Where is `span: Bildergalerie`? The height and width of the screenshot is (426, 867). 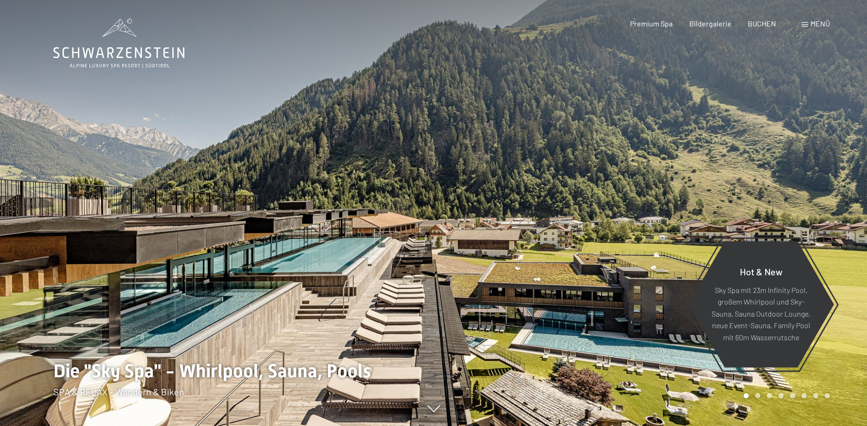 span: Bildergalerie is located at coordinates (710, 23).